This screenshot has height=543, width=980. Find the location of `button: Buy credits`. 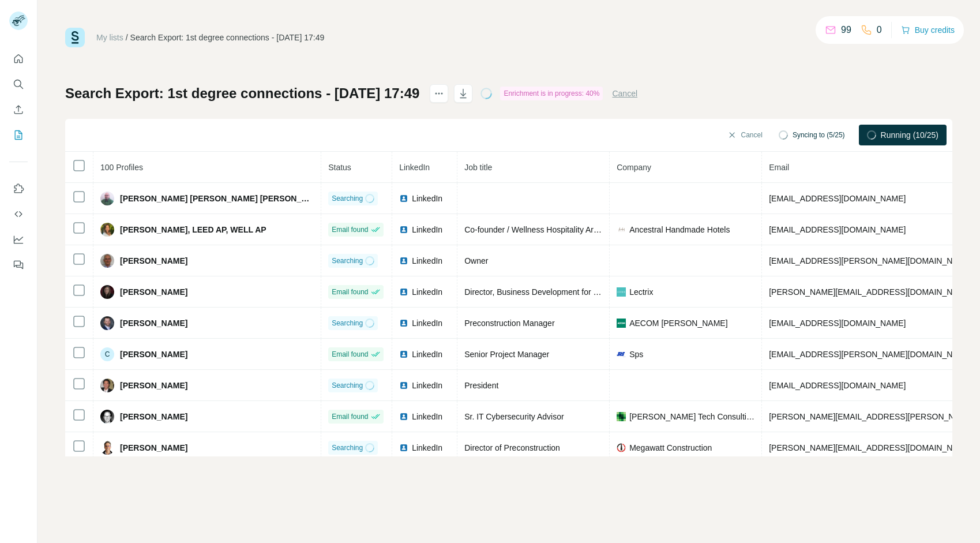

button: Buy credits is located at coordinates (927, 30).